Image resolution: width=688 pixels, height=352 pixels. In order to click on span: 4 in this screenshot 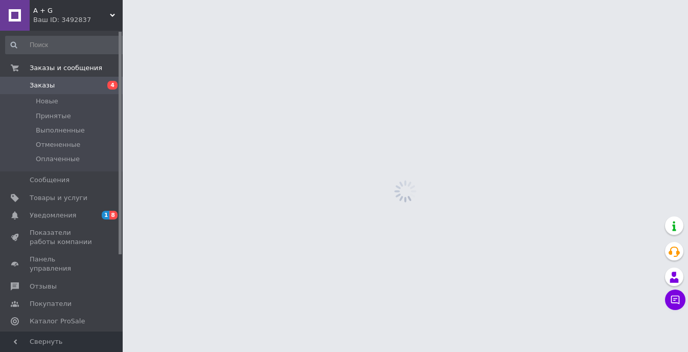, I will do `click(112, 85)`.